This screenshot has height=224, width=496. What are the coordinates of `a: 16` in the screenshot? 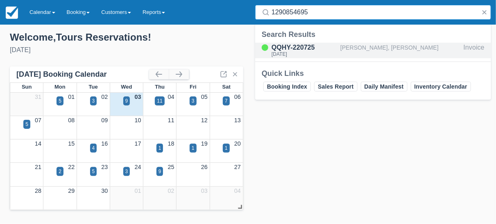 It's located at (104, 143).